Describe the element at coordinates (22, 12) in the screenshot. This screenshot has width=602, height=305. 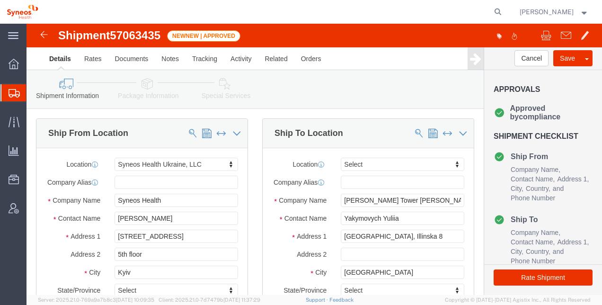
I see `img: logo` at that location.